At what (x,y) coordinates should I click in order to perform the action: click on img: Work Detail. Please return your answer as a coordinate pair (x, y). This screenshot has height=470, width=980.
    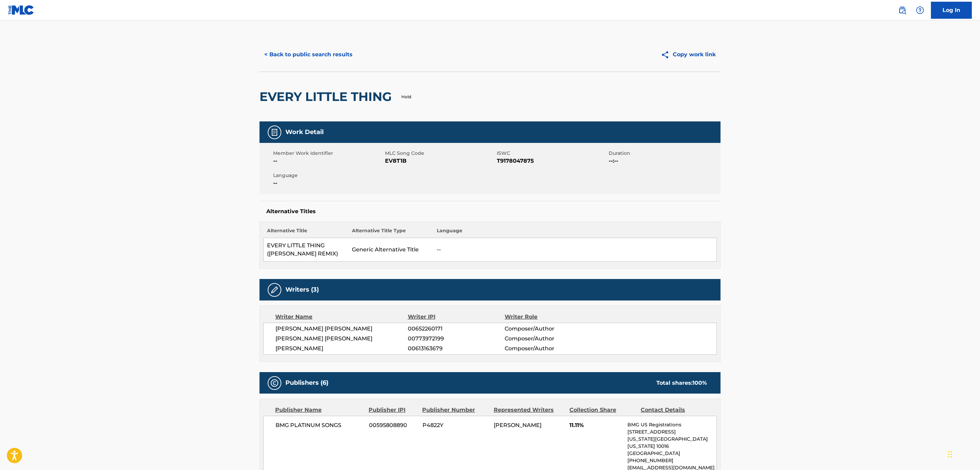
    Looking at the image, I should click on (275, 132).